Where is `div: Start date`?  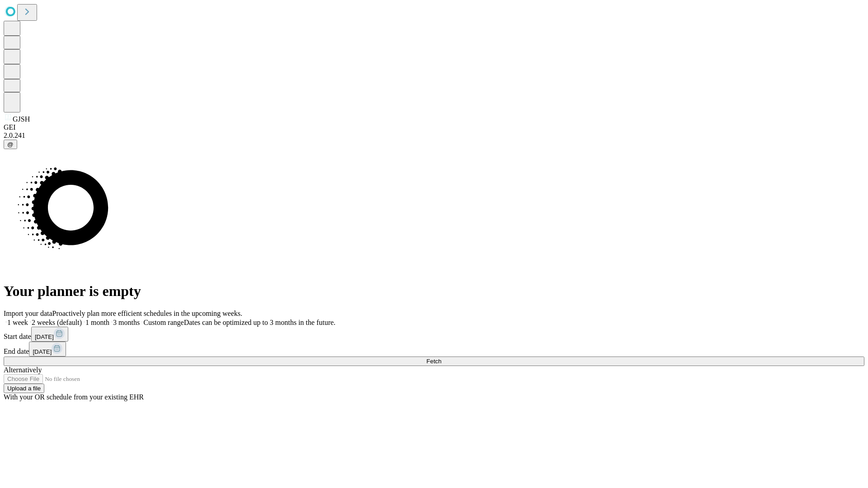 div: Start date is located at coordinates (434, 334).